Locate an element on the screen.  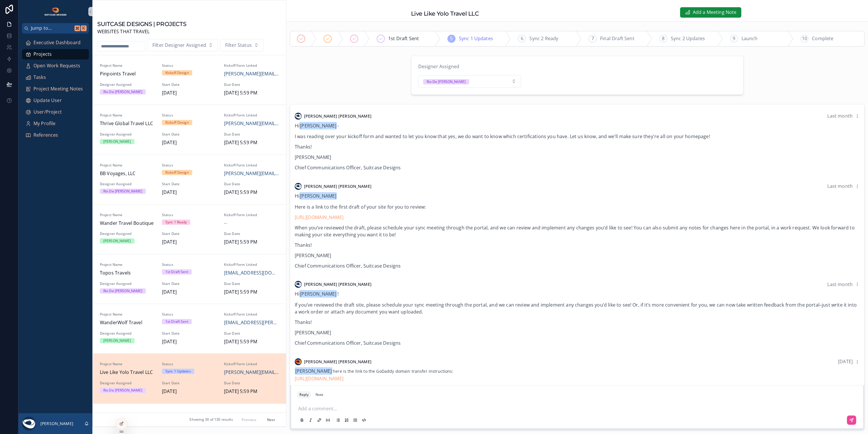
span: Projects is located at coordinates (42, 55).